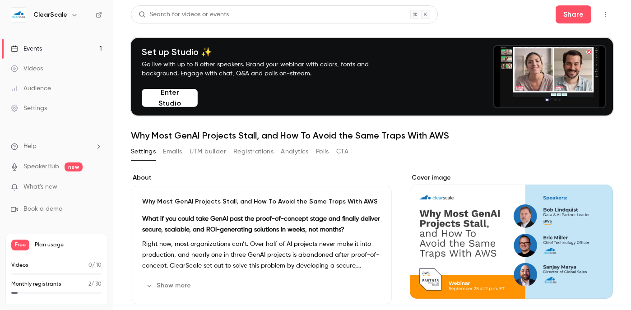  Describe the element at coordinates (512, 236) in the screenshot. I see `section: Cover image` at that location.